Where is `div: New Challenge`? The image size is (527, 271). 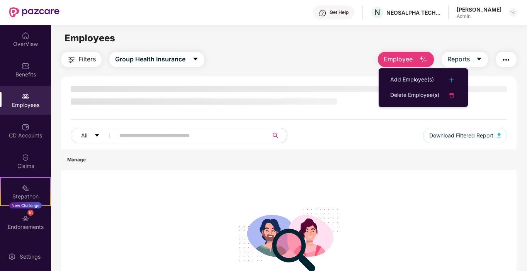 div: New Challenge is located at coordinates (26, 206).